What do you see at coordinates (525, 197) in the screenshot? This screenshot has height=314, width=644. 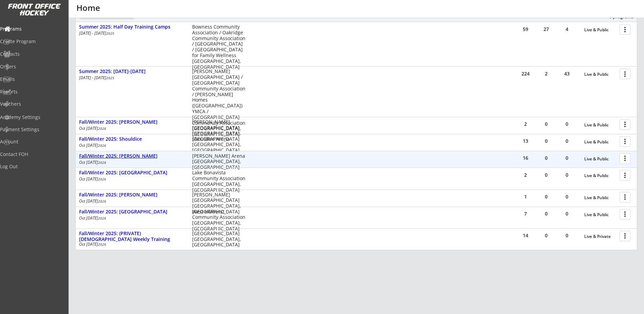 I see `div: 1` at bounding box center [525, 197].